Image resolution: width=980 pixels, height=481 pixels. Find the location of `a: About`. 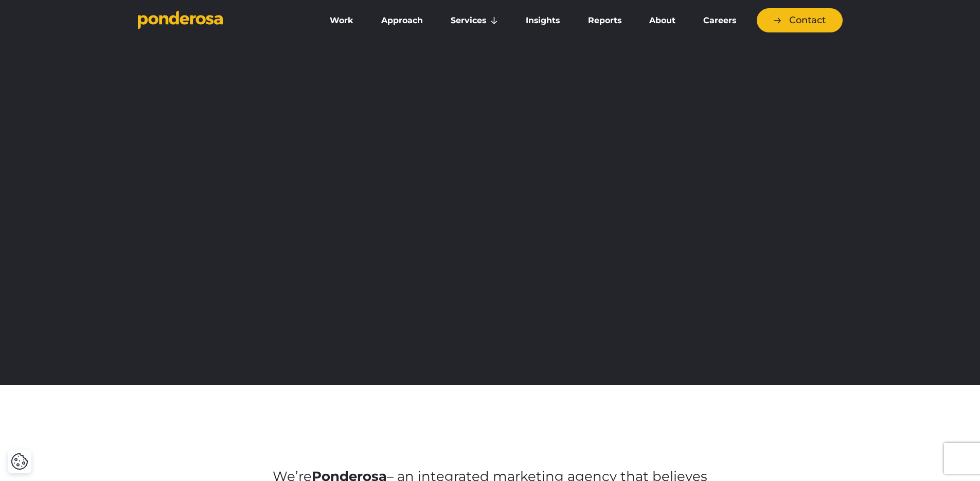

a: About is located at coordinates (662, 20).